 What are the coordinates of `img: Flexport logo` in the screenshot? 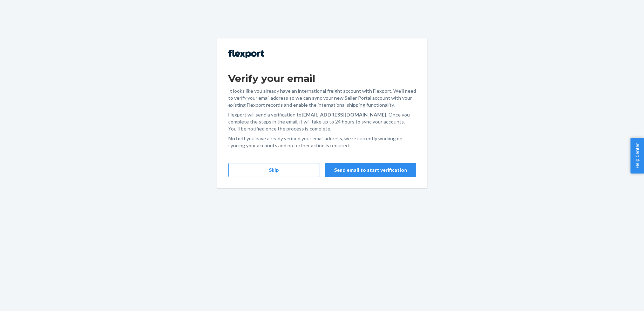 It's located at (246, 54).